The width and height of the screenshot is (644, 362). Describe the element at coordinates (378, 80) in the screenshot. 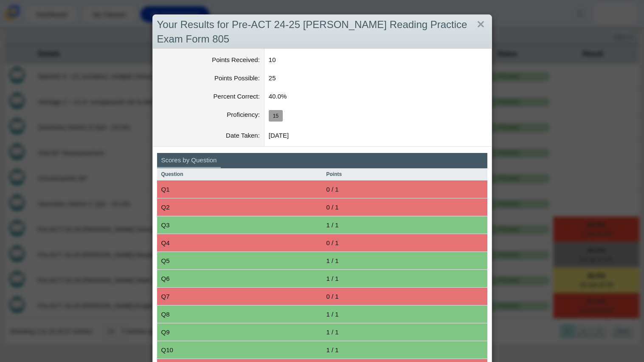

I see `dd: 25` at that location.